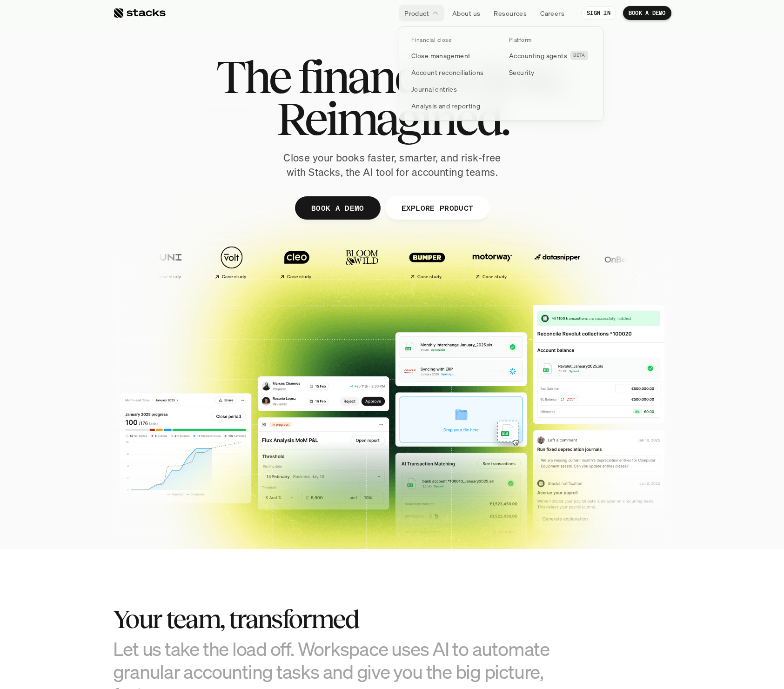  Describe the element at coordinates (453, 55) in the screenshot. I see `a: Close management` at that location.